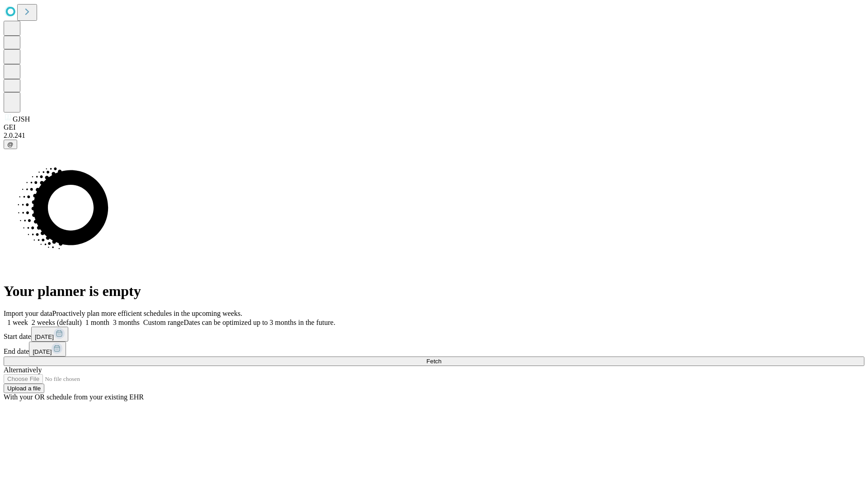  What do you see at coordinates (147, 313) in the screenshot?
I see `span: Proactively plan more efficient schedules in the upcoming weeks.` at bounding box center [147, 313].